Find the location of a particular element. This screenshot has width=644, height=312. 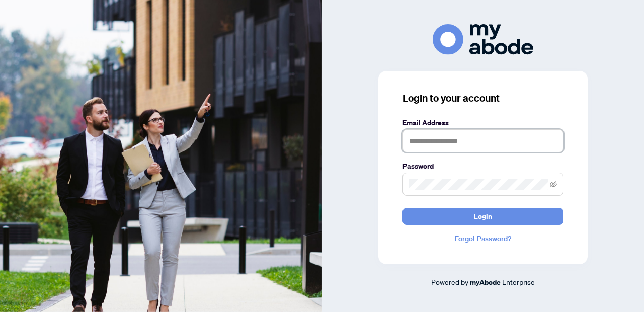

h3: Login to your account is located at coordinates (483, 98).